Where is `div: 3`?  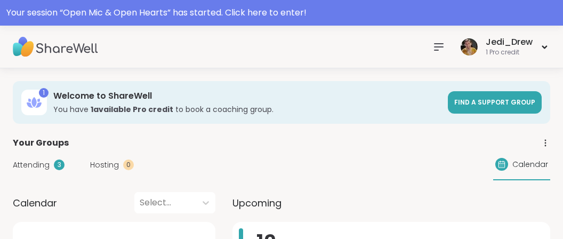 div: 3 is located at coordinates (59, 165).